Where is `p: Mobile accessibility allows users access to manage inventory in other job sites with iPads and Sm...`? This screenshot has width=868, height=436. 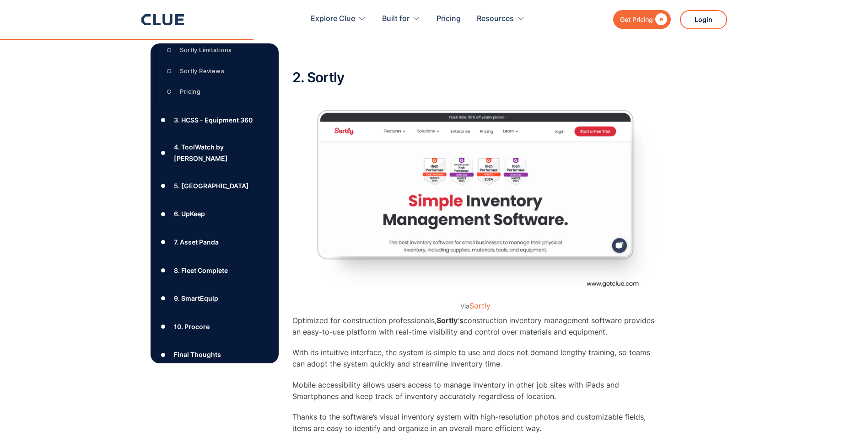
p: Mobile accessibility allows users access to manage inventory in other job sites with iPads and Sm... is located at coordinates (475, 391).